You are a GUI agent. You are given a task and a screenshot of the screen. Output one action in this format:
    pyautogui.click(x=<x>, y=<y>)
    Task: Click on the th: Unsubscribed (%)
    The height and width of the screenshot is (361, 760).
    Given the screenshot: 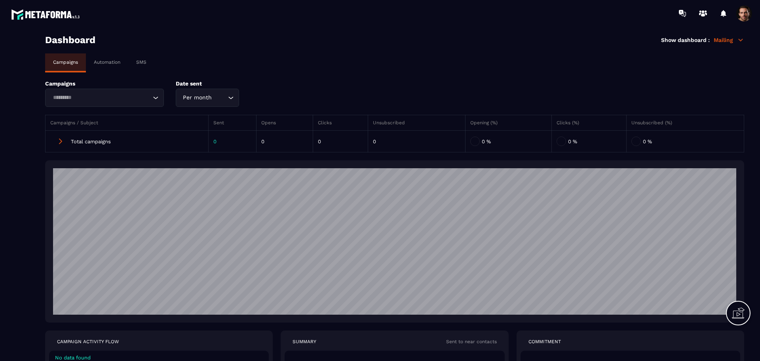 What is the action you would take?
    pyautogui.click(x=686, y=123)
    